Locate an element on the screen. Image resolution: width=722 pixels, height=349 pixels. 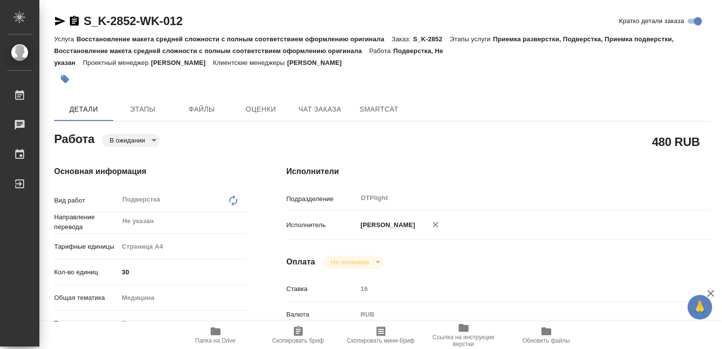
button: Добавить тэг is located at coordinates (65, 79).